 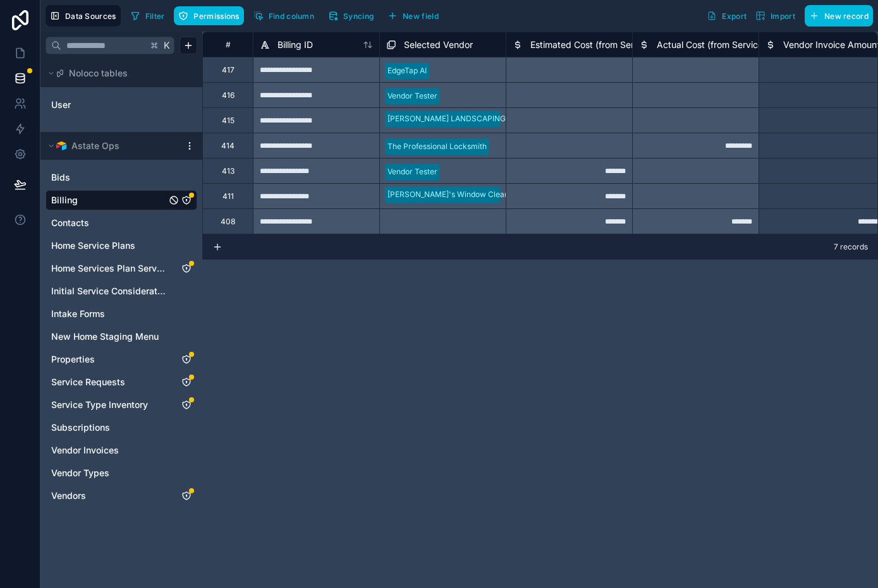 I want to click on span: Actual Cost (from Service Requests), so click(x=732, y=45).